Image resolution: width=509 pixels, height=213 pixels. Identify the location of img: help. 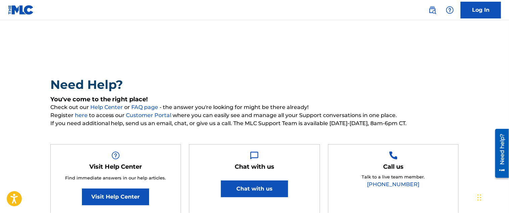
(449, 10).